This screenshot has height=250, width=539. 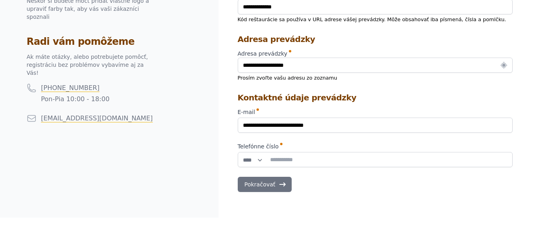 What do you see at coordinates (265, 184) in the screenshot?
I see `button: Pokračovať` at bounding box center [265, 184].